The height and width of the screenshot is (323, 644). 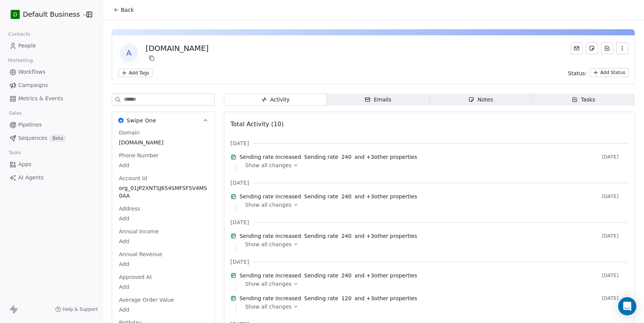 What do you see at coordinates (32, 72) in the screenshot?
I see `span: Workflows` at bounding box center [32, 72].